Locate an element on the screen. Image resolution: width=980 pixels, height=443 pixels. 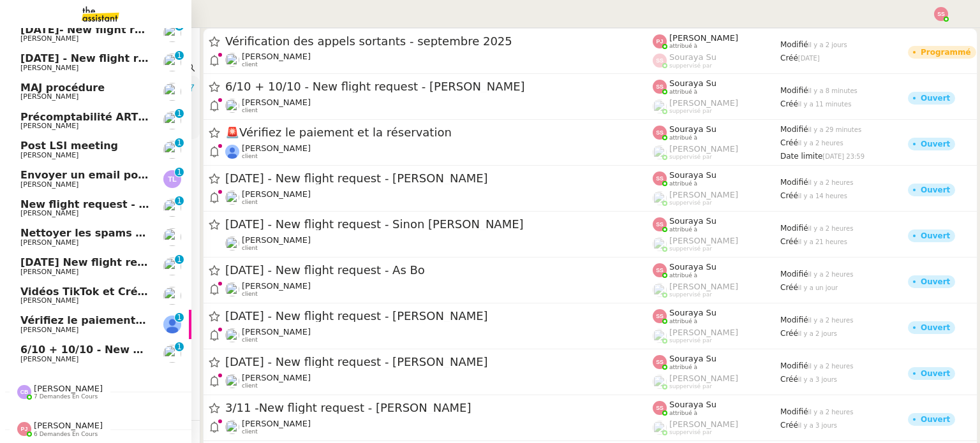
span: il y a 3 jours is located at coordinates (817, 380).